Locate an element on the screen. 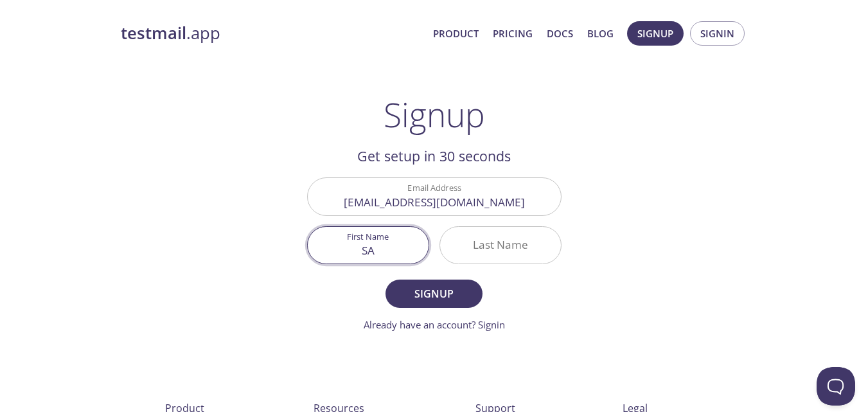 The height and width of the screenshot is (412, 868). strong: testmail is located at coordinates (154, 33).